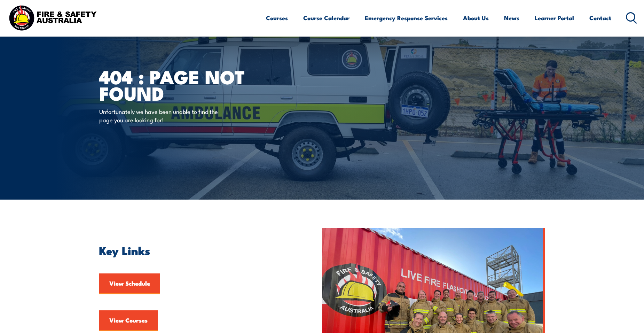 This screenshot has width=644, height=333. I want to click on a: Emergency Response Services, so click(407, 18).